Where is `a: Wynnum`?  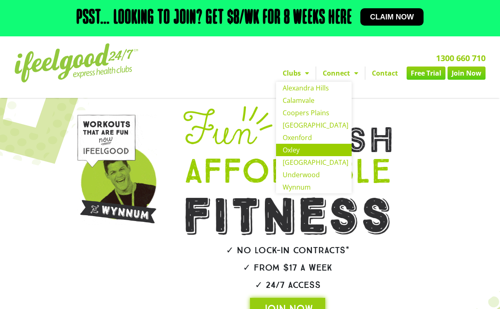
a: Wynnum is located at coordinates (314, 187).